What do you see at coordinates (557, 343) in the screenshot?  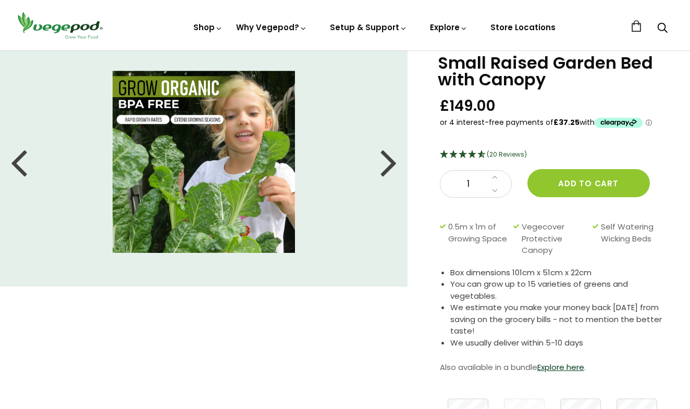 I see `li: We usually deliver within 5-10 days` at bounding box center [557, 343].